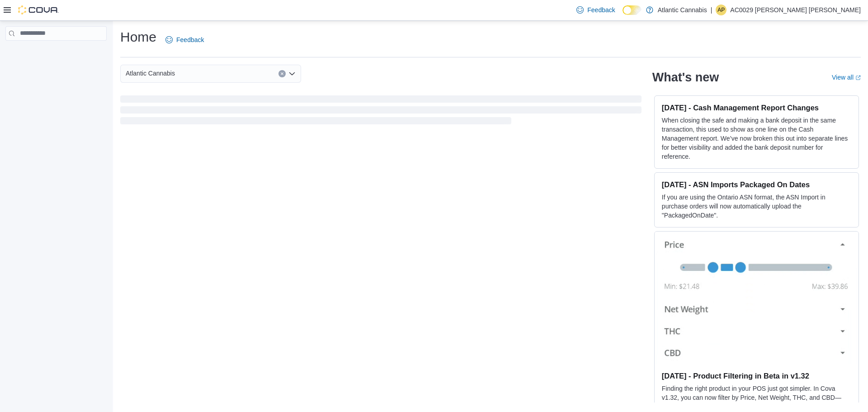 The image size is (868, 412). What do you see at coordinates (721, 10) in the screenshot?
I see `span: AP` at bounding box center [721, 10].